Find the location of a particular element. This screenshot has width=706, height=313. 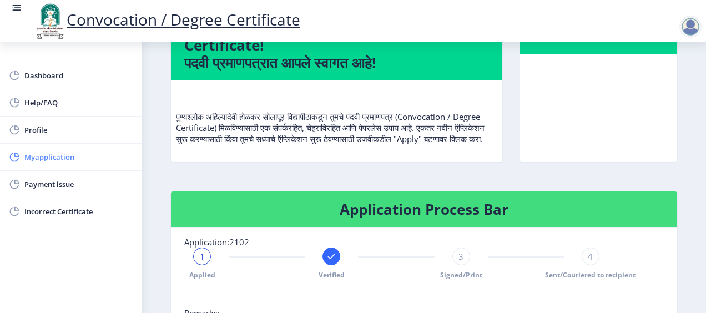

span: Myapplication is located at coordinates (79, 157).